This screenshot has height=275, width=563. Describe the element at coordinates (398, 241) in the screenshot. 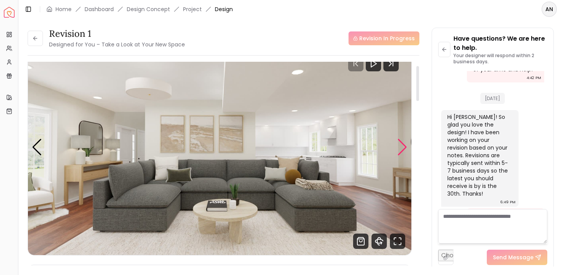

I see `svg: Fullscreen` at that location.